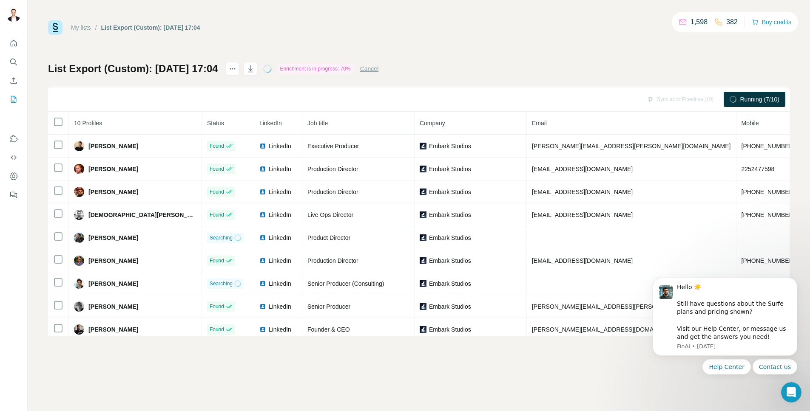  What do you see at coordinates (369, 69) in the screenshot?
I see `button: Cancel` at bounding box center [369, 69].